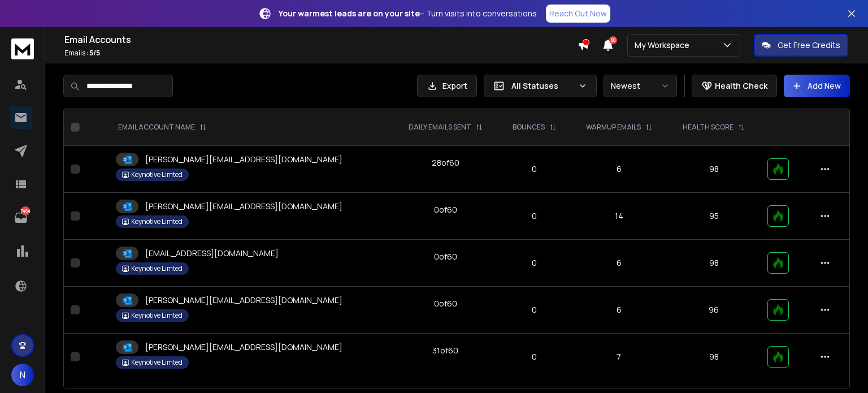  I want to click on button: Get Free Credits, so click(801, 45).